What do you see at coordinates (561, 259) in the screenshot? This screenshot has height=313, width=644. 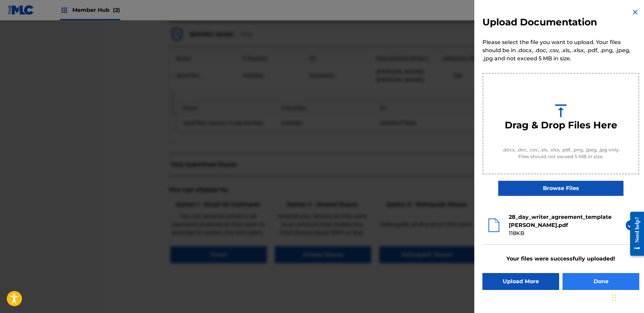 I see `b: Your files were successfully uploaded!` at bounding box center [561, 259].